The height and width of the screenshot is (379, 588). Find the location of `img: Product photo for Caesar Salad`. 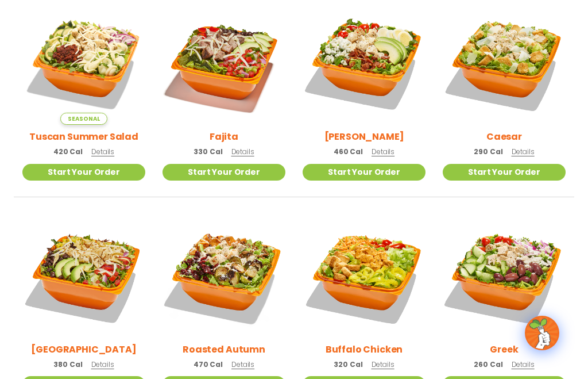

img: Product photo for Caesar Salad is located at coordinates (504, 63).